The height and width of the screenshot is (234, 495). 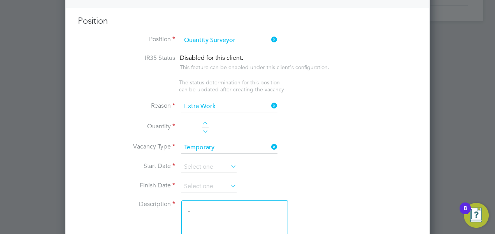 What do you see at coordinates (126, 166) in the screenshot?
I see `label: Start Date` at bounding box center [126, 166].